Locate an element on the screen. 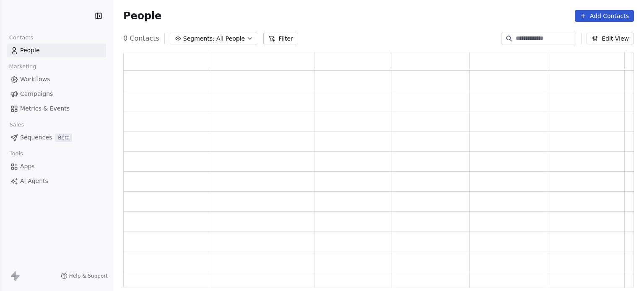 This screenshot has width=644, height=291. span: 0 Contacts is located at coordinates (141, 39).